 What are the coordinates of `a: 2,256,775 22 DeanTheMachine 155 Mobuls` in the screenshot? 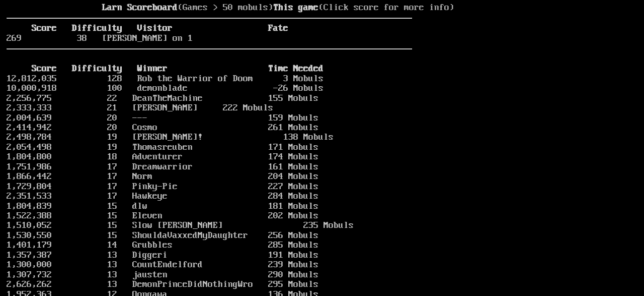 It's located at (163, 98).